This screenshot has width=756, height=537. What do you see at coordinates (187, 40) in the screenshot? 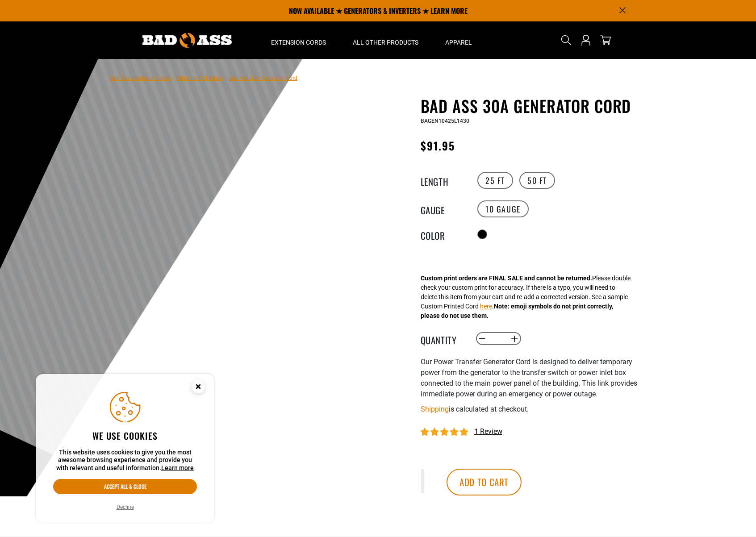
I see `img: Bad Ass Extension Cords` at bounding box center [187, 40].